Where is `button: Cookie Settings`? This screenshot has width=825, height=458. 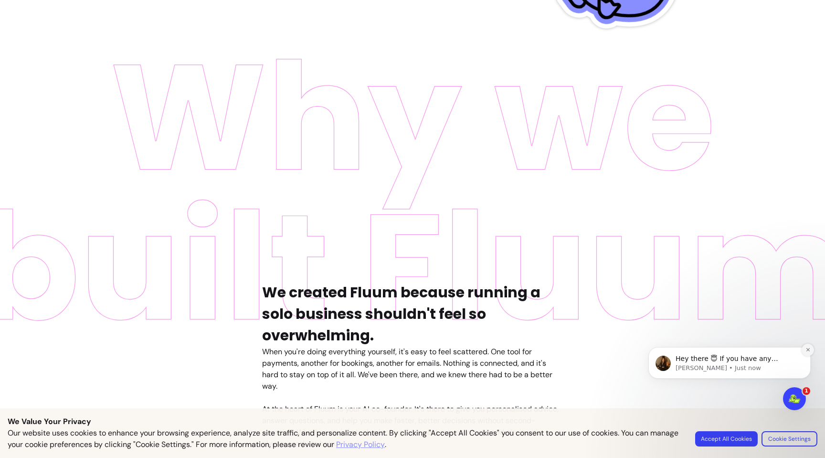 button: Cookie Settings is located at coordinates (789, 438).